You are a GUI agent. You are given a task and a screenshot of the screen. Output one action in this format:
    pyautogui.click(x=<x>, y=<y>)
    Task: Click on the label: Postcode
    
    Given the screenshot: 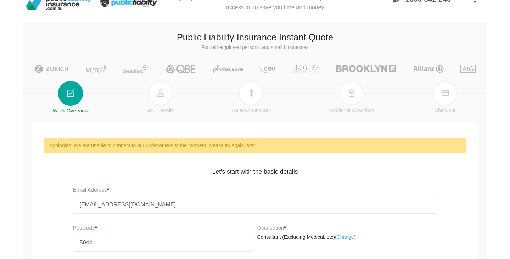 What is the action you would take?
    pyautogui.click(x=163, y=228)
    